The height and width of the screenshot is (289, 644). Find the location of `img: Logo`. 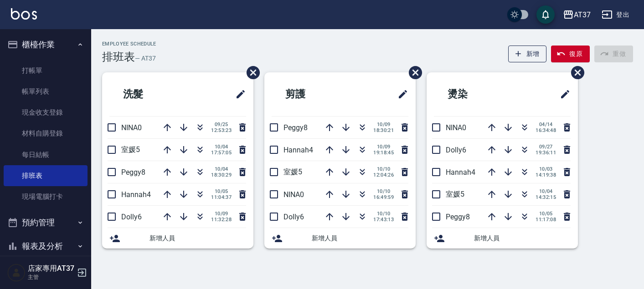

img: Logo is located at coordinates (23, 14).